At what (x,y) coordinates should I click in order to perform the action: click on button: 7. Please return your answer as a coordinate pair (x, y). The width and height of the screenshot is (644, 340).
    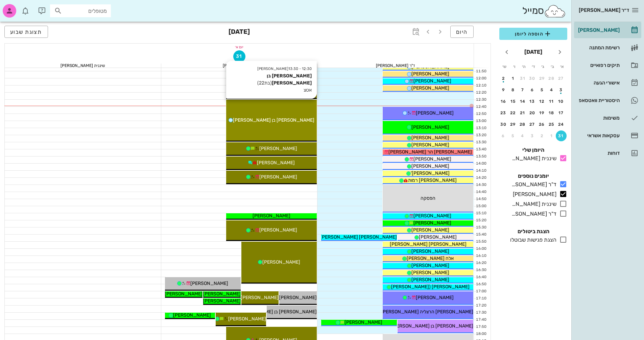
    Looking at the image, I should click on (523, 90).